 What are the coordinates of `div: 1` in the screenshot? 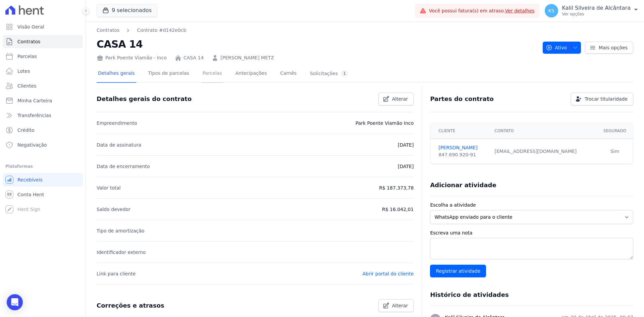 It's located at (344, 73).